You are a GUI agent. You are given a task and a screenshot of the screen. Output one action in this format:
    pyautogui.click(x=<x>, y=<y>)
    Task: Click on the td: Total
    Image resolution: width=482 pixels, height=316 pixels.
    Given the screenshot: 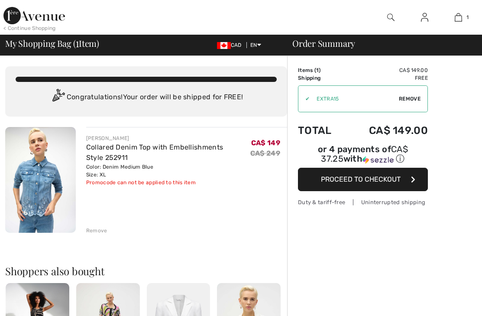 What is the action you would take?
    pyautogui.click(x=321, y=130)
    